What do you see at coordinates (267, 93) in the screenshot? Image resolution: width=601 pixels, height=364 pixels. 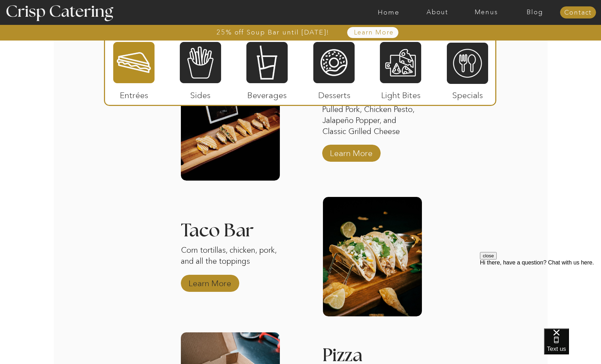 I see `p: Beverages` at bounding box center [267, 93].